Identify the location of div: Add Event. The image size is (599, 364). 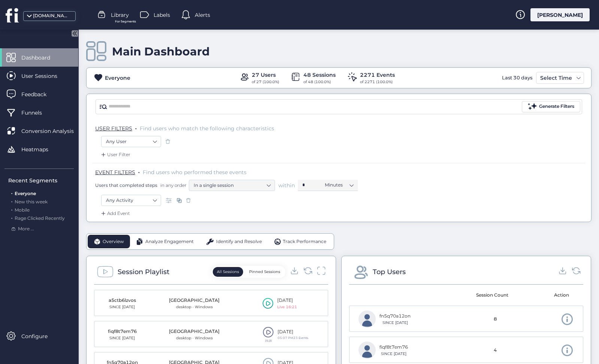
(115, 214).